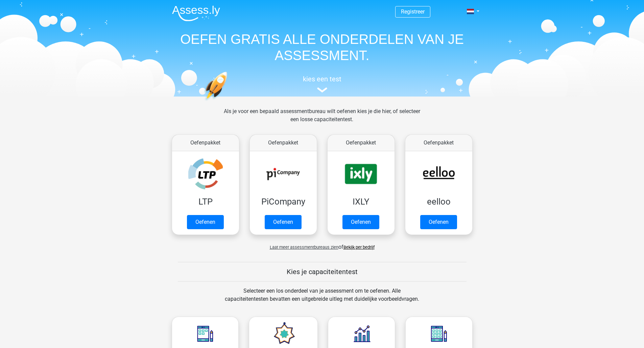  I want to click on h1: OEFEN GRATIS ALLE ONDERDELEN VAN JE ASSESSMENT., so click(322, 47).